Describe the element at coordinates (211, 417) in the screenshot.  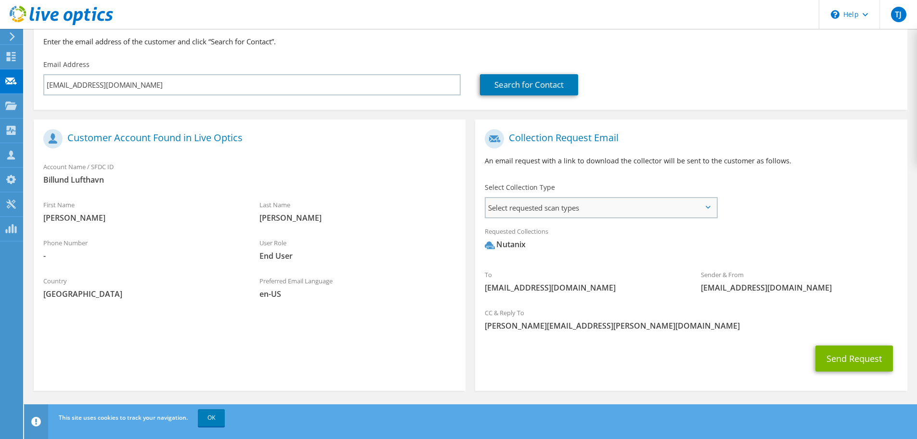
I see `a: OK` at that location.